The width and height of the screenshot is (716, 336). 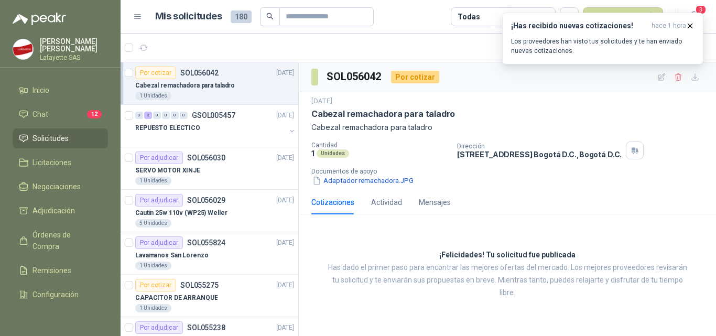 What do you see at coordinates (52, 270) in the screenshot?
I see `span: Remisiones` at bounding box center [52, 270].